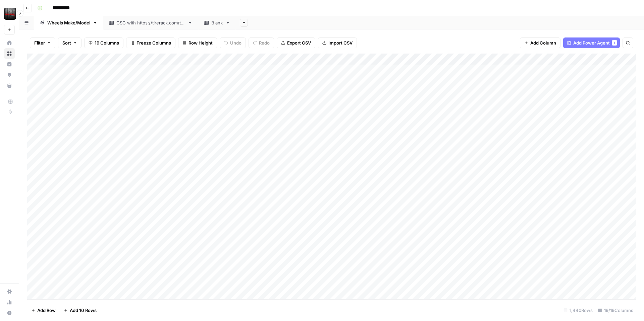 The width and height of the screenshot is (644, 321). Describe the element at coordinates (9, 14) in the screenshot. I see `button: Workspace: Tire Rack` at that location.